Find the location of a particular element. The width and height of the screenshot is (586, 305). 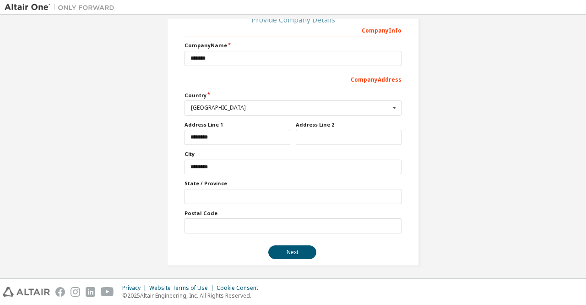

img: instagram.svg is located at coordinates (75, 291).